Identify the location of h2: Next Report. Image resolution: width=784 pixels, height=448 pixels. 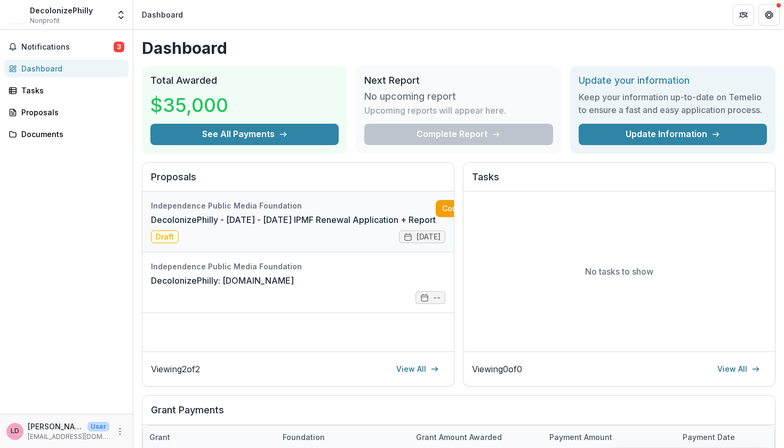
(458, 81).